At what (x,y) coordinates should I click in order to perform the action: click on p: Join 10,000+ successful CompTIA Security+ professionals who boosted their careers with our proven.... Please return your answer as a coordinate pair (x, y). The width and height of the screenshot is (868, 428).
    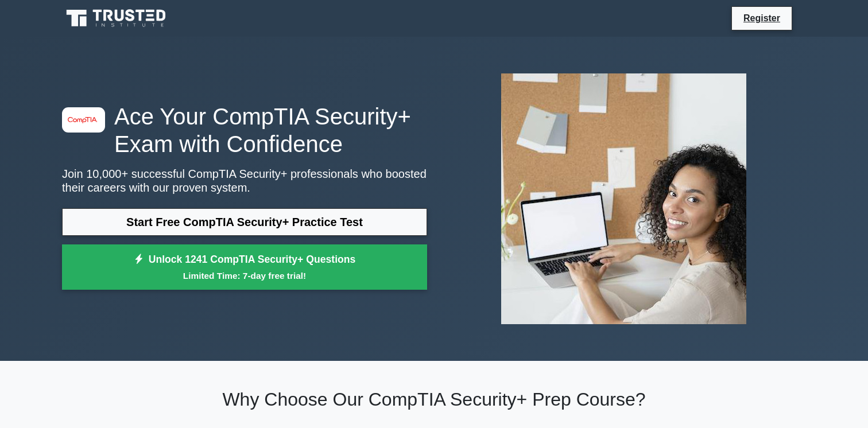
    Looking at the image, I should click on (245, 181).